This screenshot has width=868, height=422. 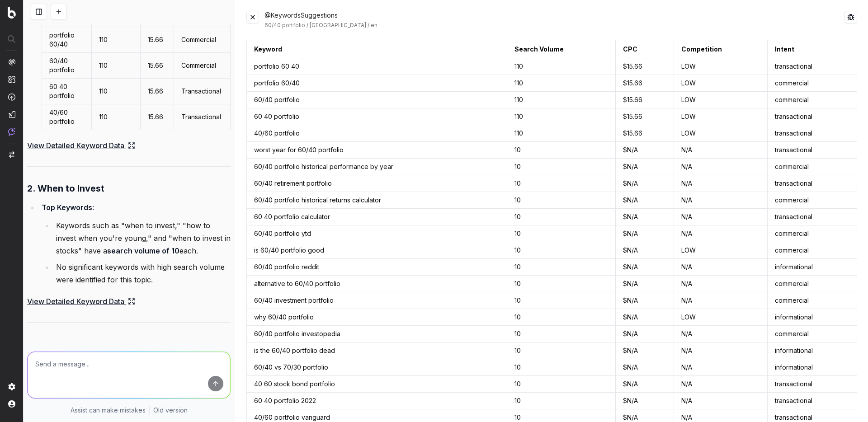 What do you see at coordinates (65, 188) in the screenshot?
I see `strong: 2. When to Invest` at bounding box center [65, 188].